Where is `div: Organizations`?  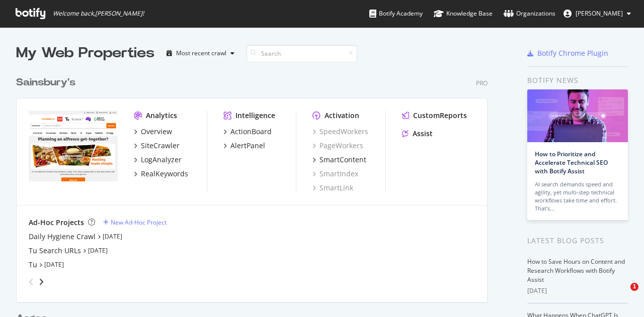
div: Organizations is located at coordinates (529, 14).